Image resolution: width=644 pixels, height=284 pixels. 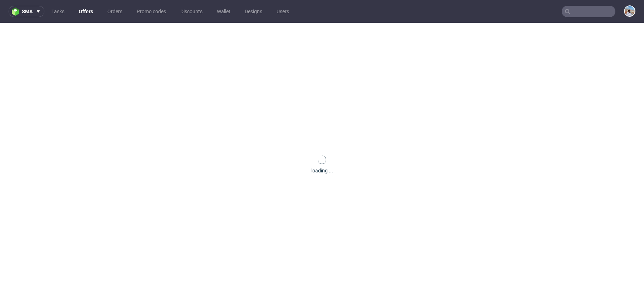 What do you see at coordinates (223, 12) in the screenshot?
I see `a: Wallet` at bounding box center [223, 12].